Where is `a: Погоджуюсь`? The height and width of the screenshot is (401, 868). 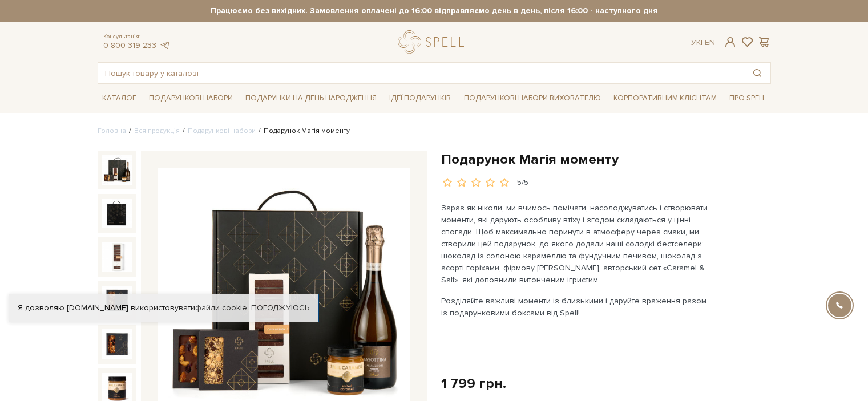 a: Погоджуюсь is located at coordinates (280, 308).